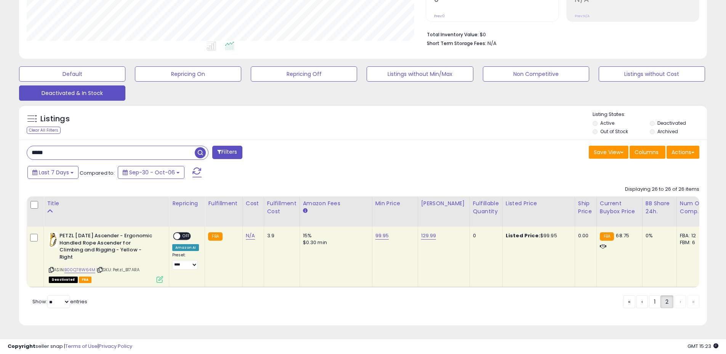 This screenshot has width=726, height=354. What do you see at coordinates (186, 236) in the screenshot?
I see `span: OFF` at bounding box center [186, 236].